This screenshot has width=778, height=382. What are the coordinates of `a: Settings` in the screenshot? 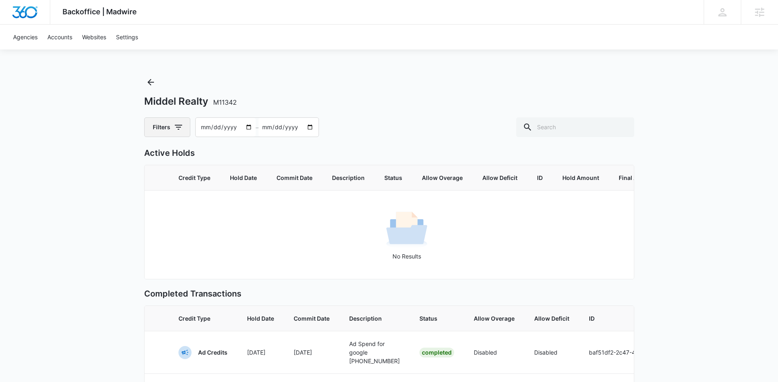 It's located at (127, 37).